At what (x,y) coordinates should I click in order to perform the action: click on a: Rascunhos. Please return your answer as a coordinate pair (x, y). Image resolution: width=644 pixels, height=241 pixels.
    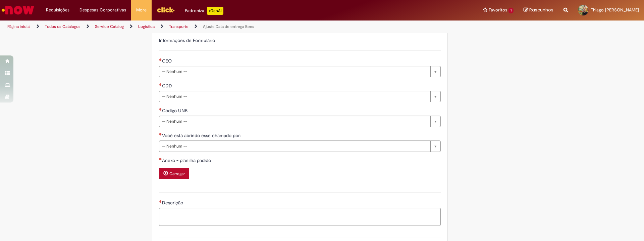
    Looking at the image, I should click on (539, 10).